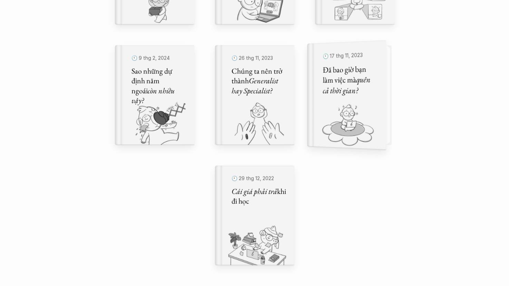 The image size is (509, 286). What do you see at coordinates (255, 191) in the screenshot?
I see `em: Cái giá phải trả` at bounding box center [255, 191].